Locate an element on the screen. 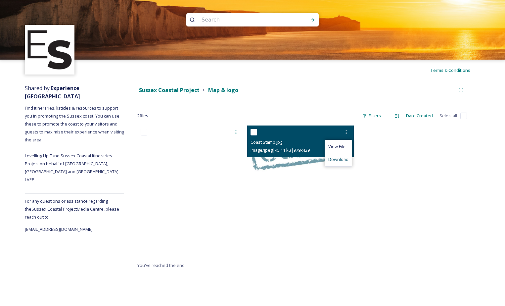 The height and width of the screenshot is (306, 505). span: Shared by: is located at coordinates (52, 92).